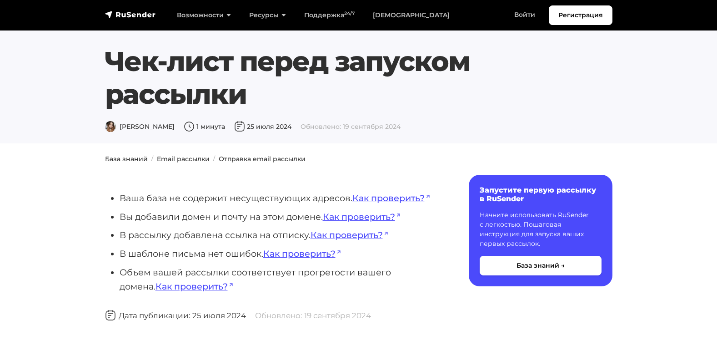 This screenshot has width=717, height=356. Describe the element at coordinates (541, 194) in the screenshot. I see `h6: Запустите первую рассылку в RuSender` at that location.